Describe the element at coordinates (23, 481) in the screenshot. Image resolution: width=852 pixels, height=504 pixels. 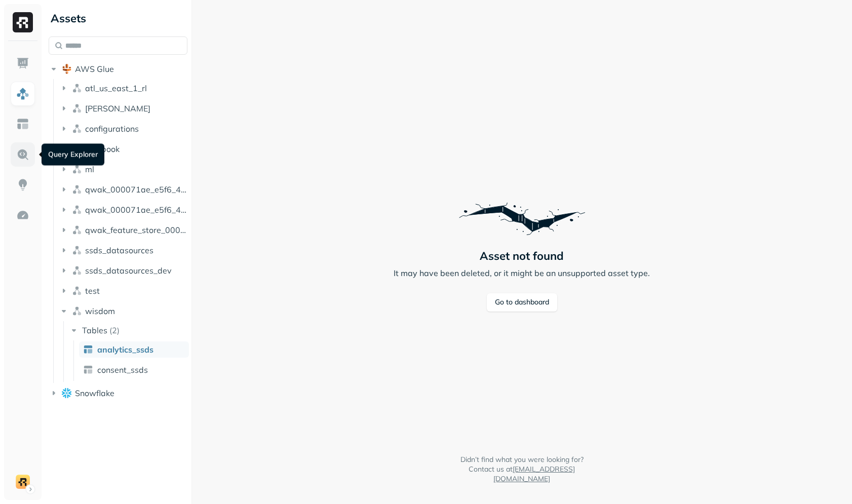
I see `img: demo` at that location.